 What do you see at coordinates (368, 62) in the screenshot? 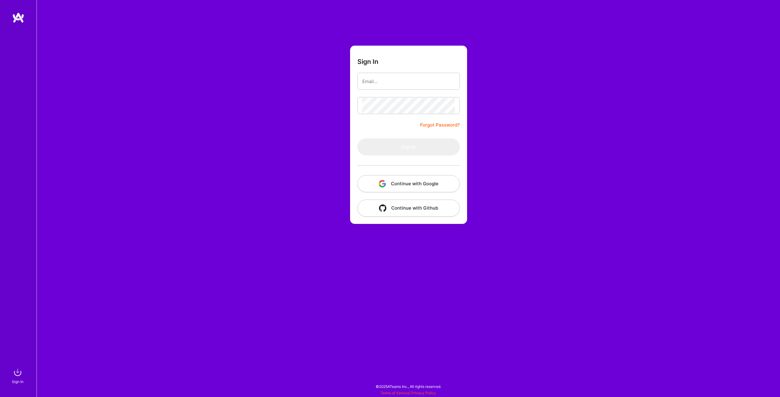
I see `h3: Sign In` at bounding box center [368, 62].